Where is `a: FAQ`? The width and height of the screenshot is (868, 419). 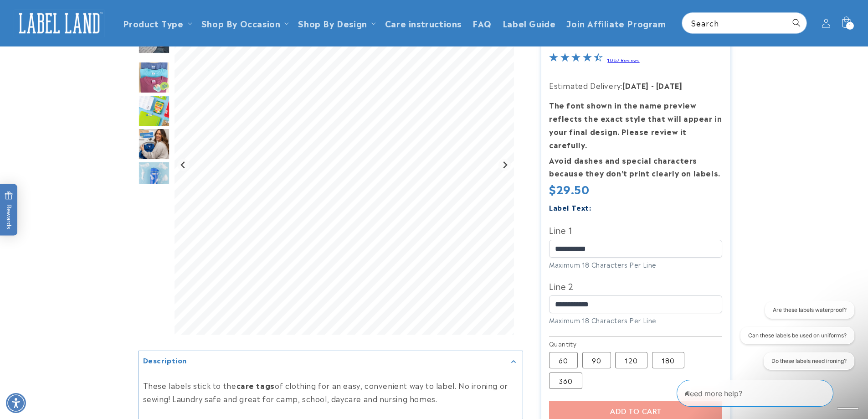
a: FAQ is located at coordinates (483, 23).